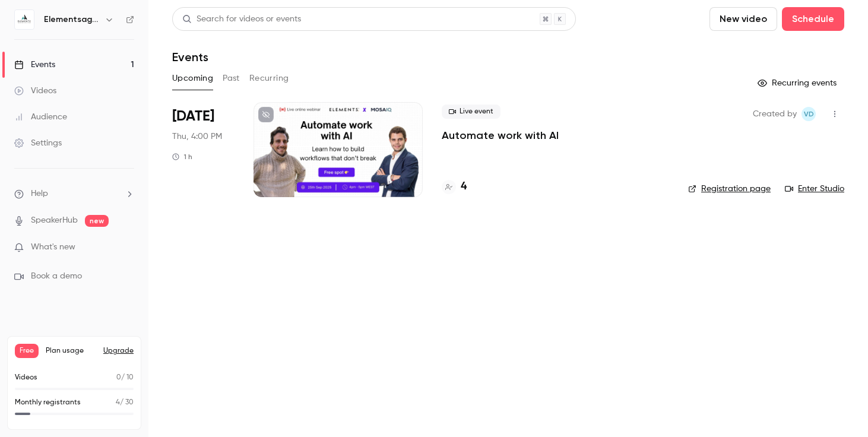  What do you see at coordinates (775, 114) in the screenshot?
I see `span: Created by` at bounding box center [775, 114].